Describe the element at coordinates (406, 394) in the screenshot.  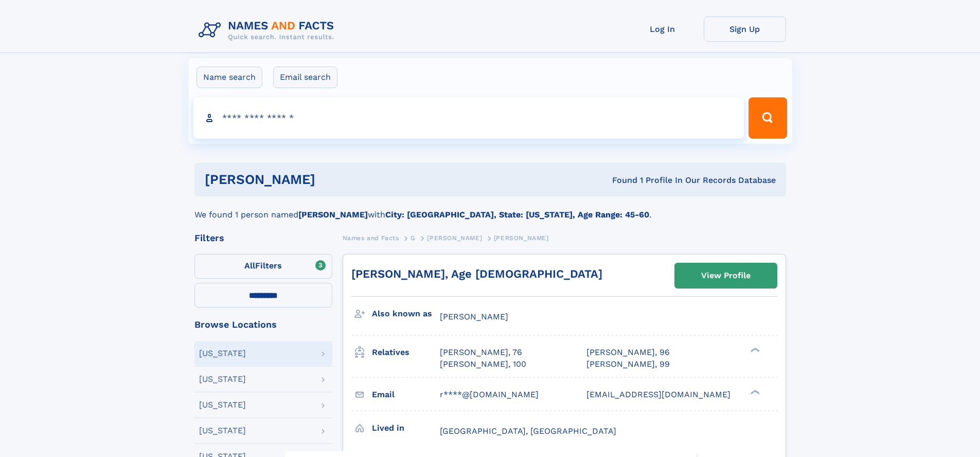
I see `h3: Email` at that location.